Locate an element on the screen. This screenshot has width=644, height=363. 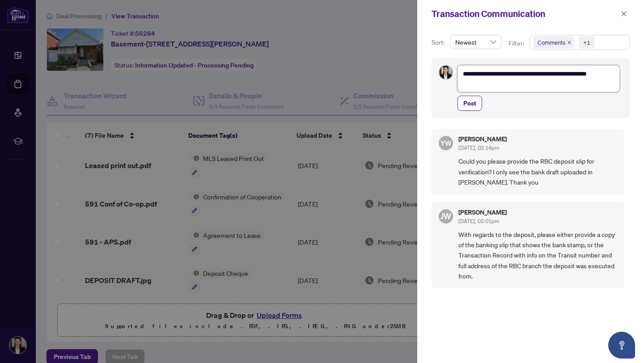
img: Profile Icon is located at coordinates (446, 72).